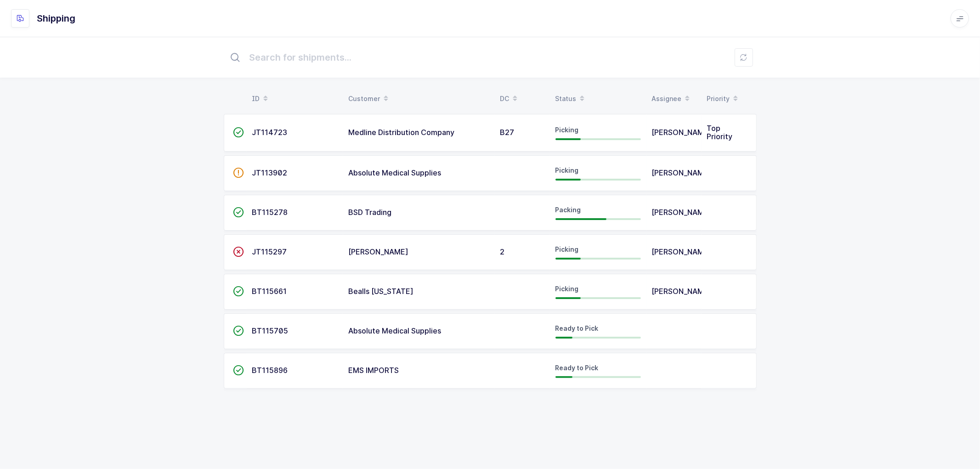 This screenshot has height=469, width=980. Describe the element at coordinates (507, 132) in the screenshot. I see `span: B27` at that location.